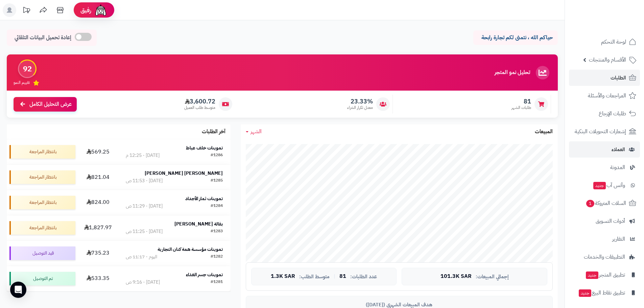  I want to click on span: معدل تكرار الشراء, so click(360, 107).